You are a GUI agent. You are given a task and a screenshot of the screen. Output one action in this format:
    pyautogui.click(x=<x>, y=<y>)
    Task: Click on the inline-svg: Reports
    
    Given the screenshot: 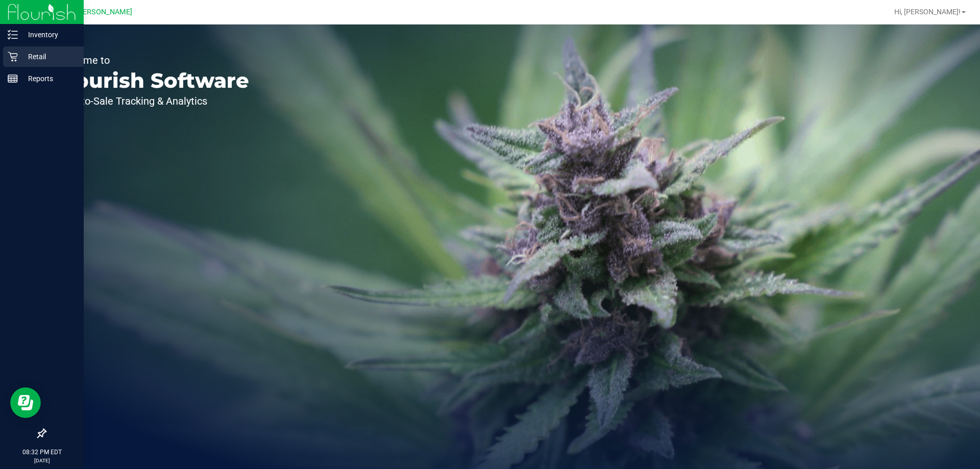 What is the action you would take?
    pyautogui.click(x=13, y=79)
    